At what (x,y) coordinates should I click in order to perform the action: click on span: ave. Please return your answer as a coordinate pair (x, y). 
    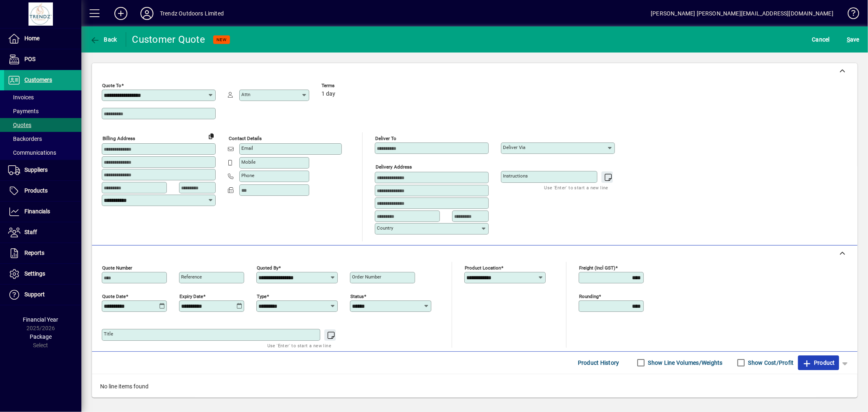
    Looking at the image, I should click on (853, 39).